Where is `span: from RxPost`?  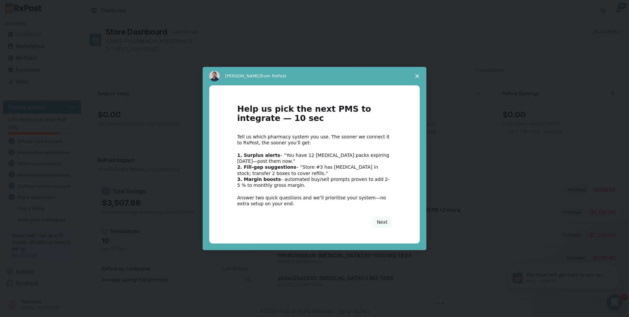 span: from RxPost is located at coordinates (273, 76).